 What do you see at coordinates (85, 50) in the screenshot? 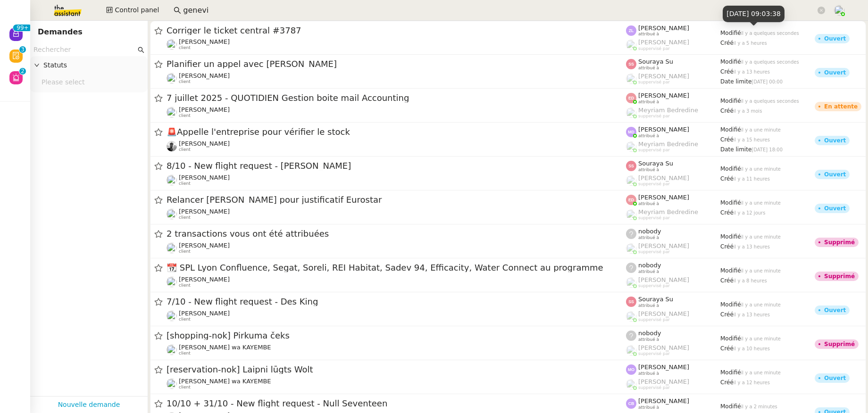
I see `input: Rechercher` at bounding box center [85, 50].